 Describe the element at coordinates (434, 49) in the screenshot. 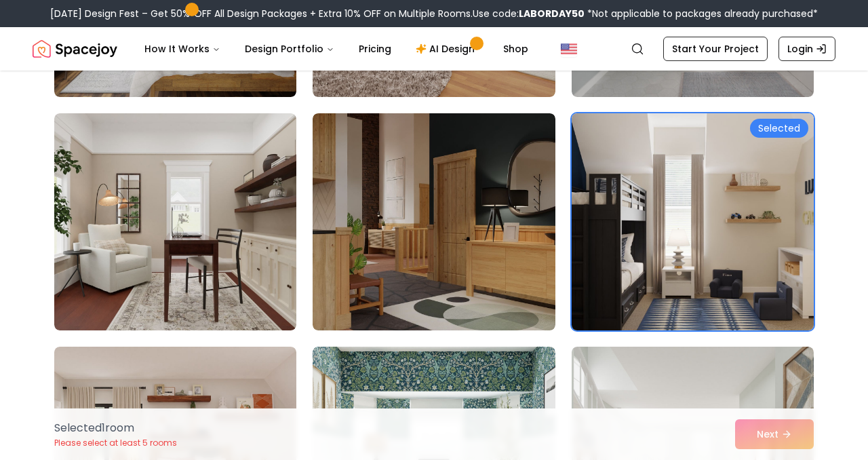

I see `nav: Global` at that location.